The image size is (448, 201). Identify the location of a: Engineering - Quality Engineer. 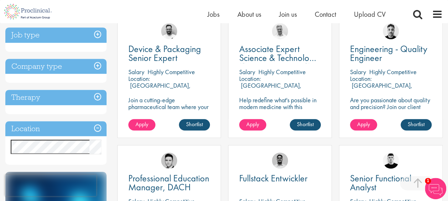
(391, 53).